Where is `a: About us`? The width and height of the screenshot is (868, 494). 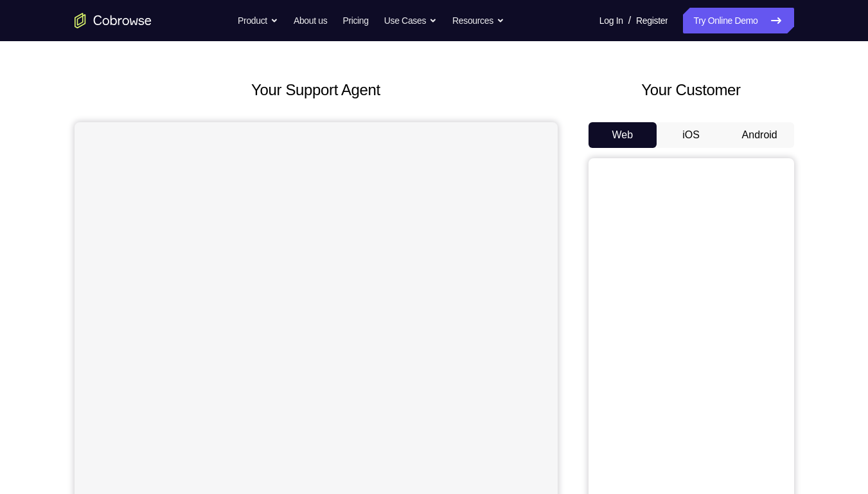 a: About us is located at coordinates (310, 20).